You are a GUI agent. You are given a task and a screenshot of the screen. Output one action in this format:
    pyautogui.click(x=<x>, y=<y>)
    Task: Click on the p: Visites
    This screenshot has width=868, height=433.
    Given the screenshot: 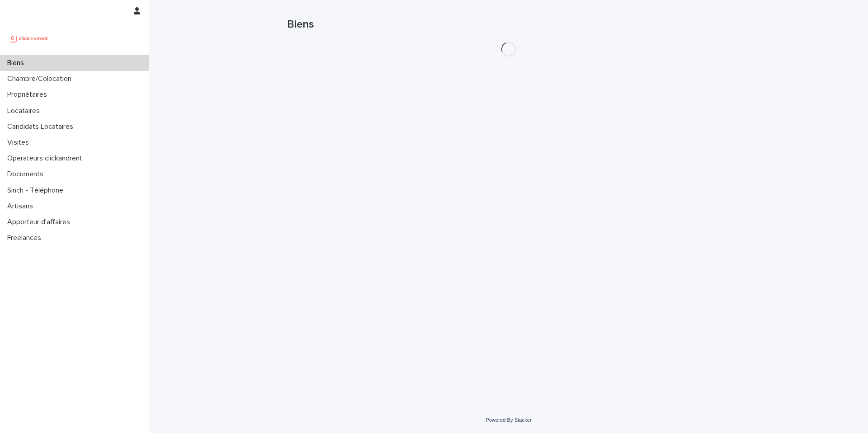 What is the action you would take?
    pyautogui.click(x=20, y=142)
    